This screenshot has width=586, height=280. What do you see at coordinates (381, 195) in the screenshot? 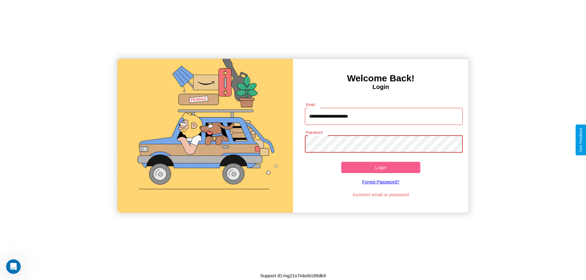
I see `p: Incorrect email or password` at bounding box center [381, 195].